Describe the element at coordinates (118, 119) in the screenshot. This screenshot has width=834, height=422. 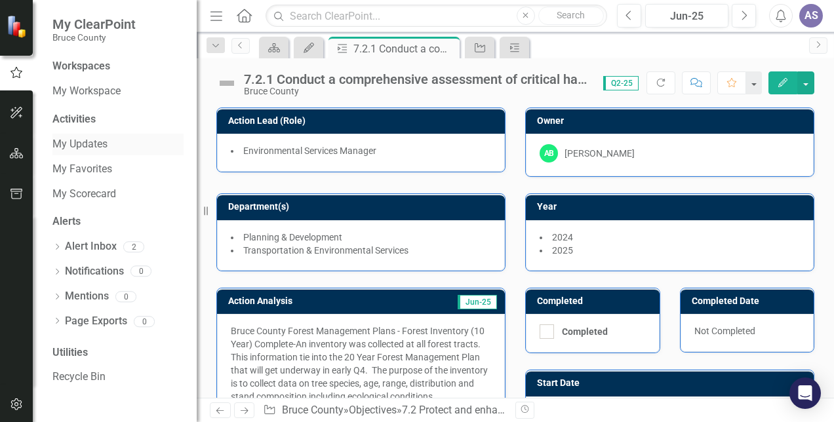
I see `div: Activities` at that location.